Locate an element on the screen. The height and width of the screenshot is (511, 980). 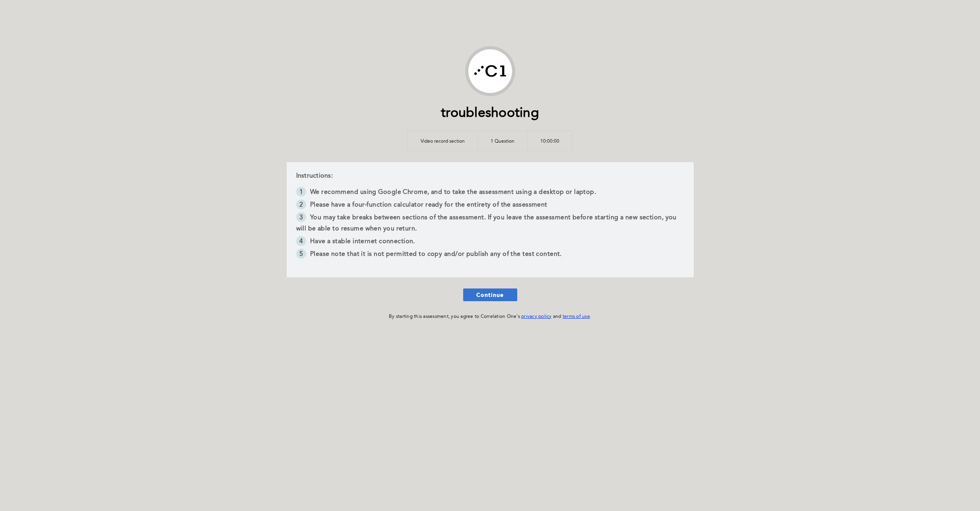
img: Correlation One is located at coordinates (490, 71).